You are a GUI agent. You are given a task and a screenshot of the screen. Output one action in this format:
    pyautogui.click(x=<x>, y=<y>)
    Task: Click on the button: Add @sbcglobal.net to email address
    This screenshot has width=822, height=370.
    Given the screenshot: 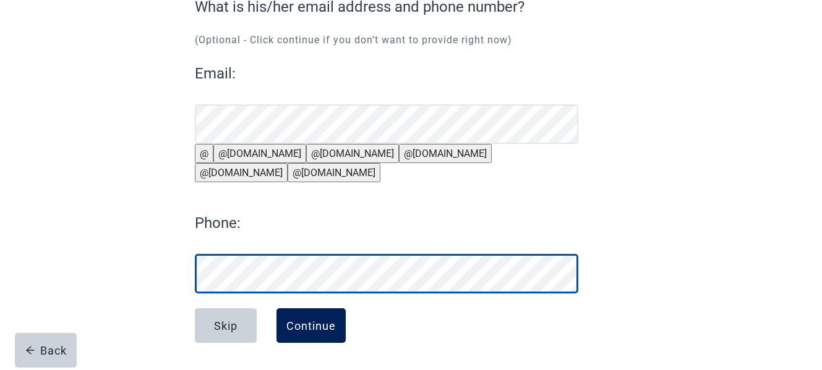 What is the action you would take?
    pyautogui.click(x=334, y=172)
    